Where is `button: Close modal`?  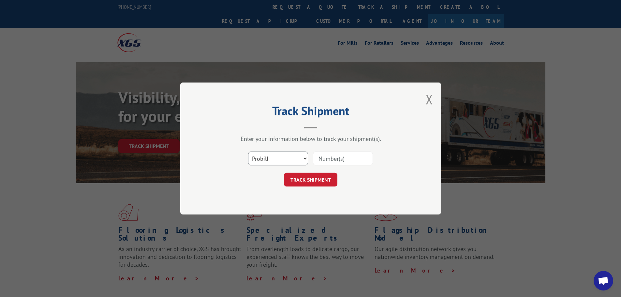
button: Close modal is located at coordinates (429, 99).